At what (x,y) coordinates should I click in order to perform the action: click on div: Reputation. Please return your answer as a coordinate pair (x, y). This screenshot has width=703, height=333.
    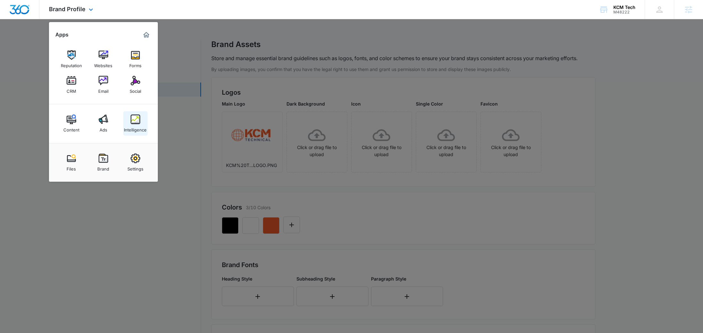
    Looking at the image, I should click on (71, 64).